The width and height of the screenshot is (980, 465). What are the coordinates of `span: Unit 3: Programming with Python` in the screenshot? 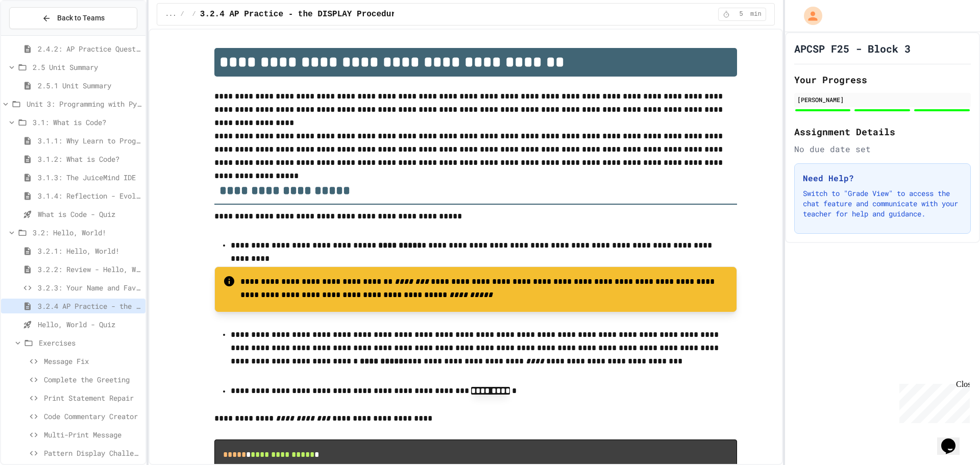 It's located at (84, 103).